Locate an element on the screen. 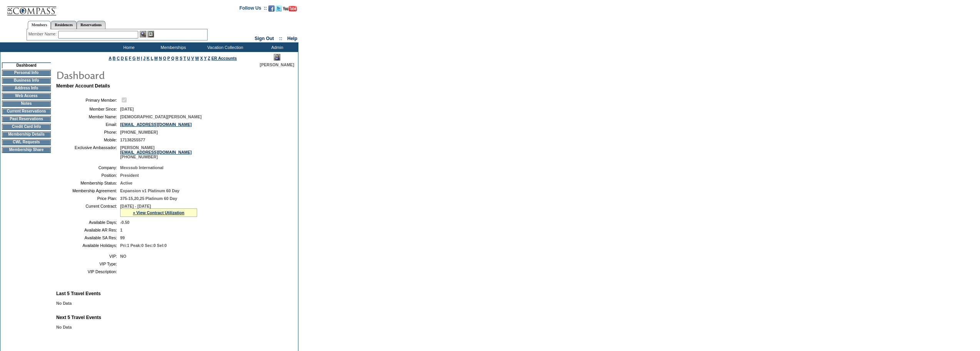  td: Home is located at coordinates (128, 47).